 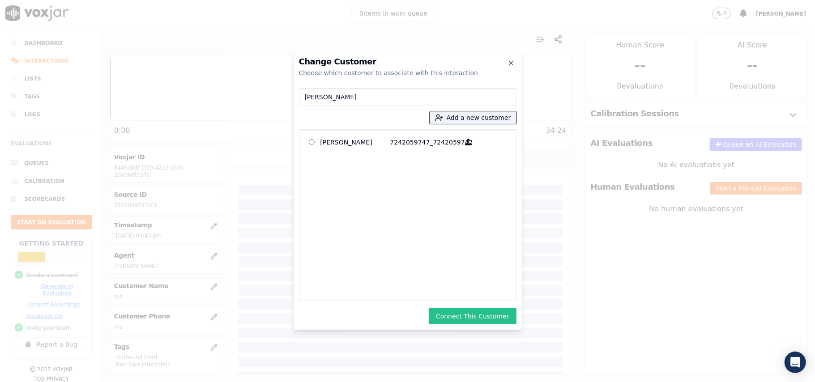 I want to click on button: Add a new customer, so click(x=473, y=118).